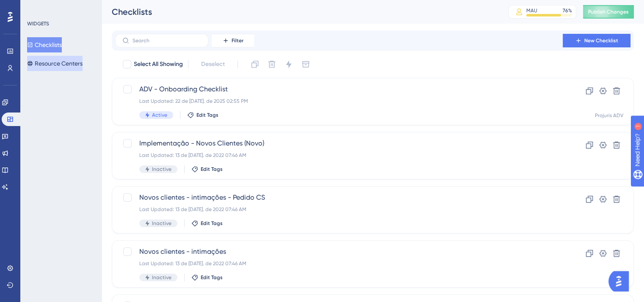 The image size is (644, 302). I want to click on span: Need Help?, so click(37, 7).